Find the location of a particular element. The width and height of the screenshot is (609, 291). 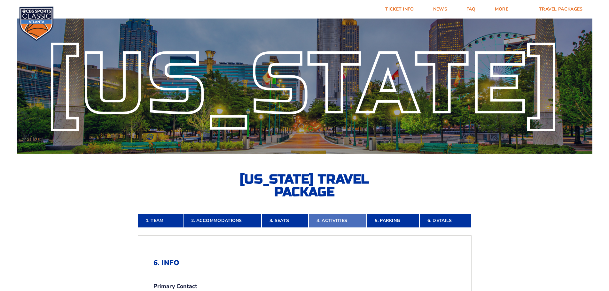

a: 3. Seats is located at coordinates (285, 221).